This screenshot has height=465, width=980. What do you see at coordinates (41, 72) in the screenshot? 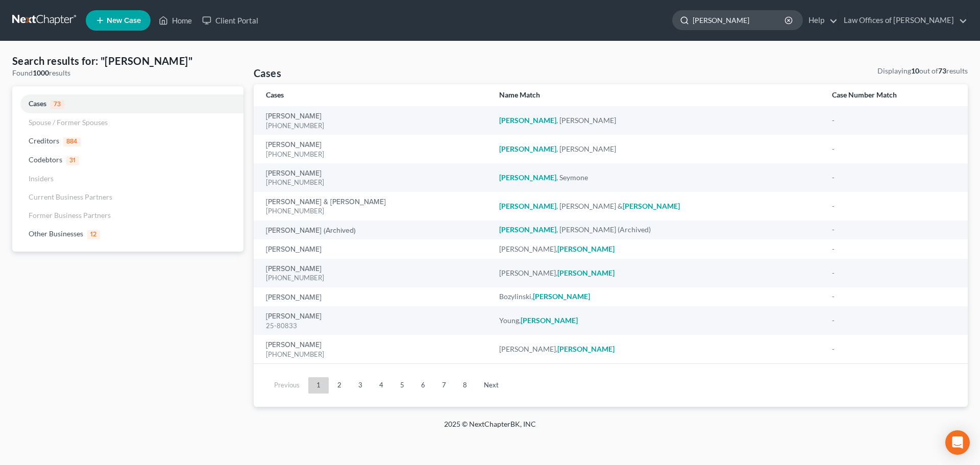
I see `strong: 1000` at bounding box center [41, 72].